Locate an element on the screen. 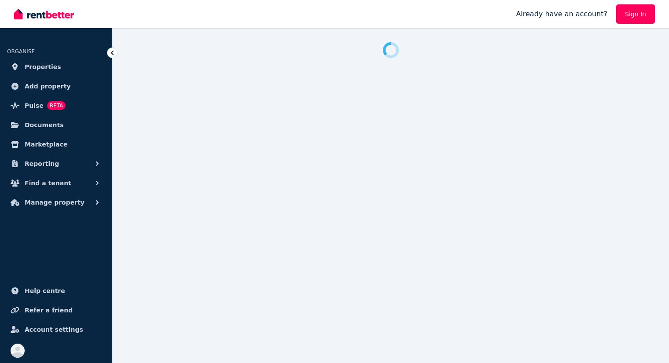 This screenshot has width=669, height=363. a: PulseBETA is located at coordinates (56, 106).